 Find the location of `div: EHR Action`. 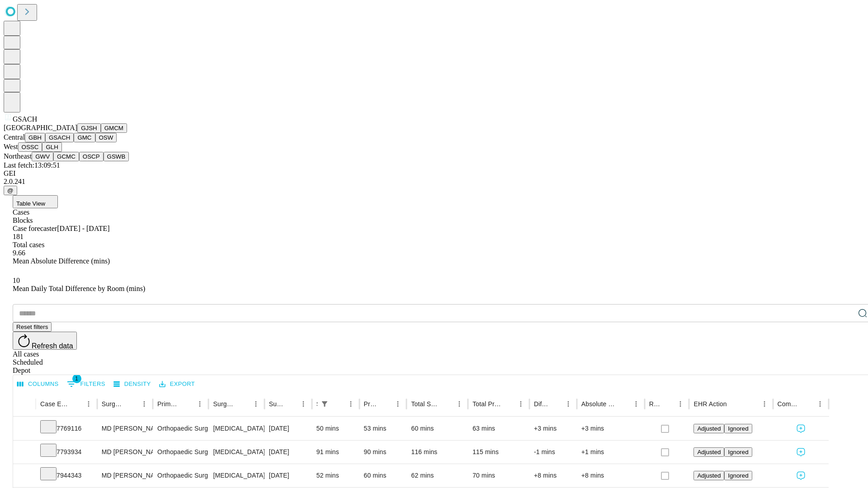

div: EHR Action is located at coordinates (710, 404).